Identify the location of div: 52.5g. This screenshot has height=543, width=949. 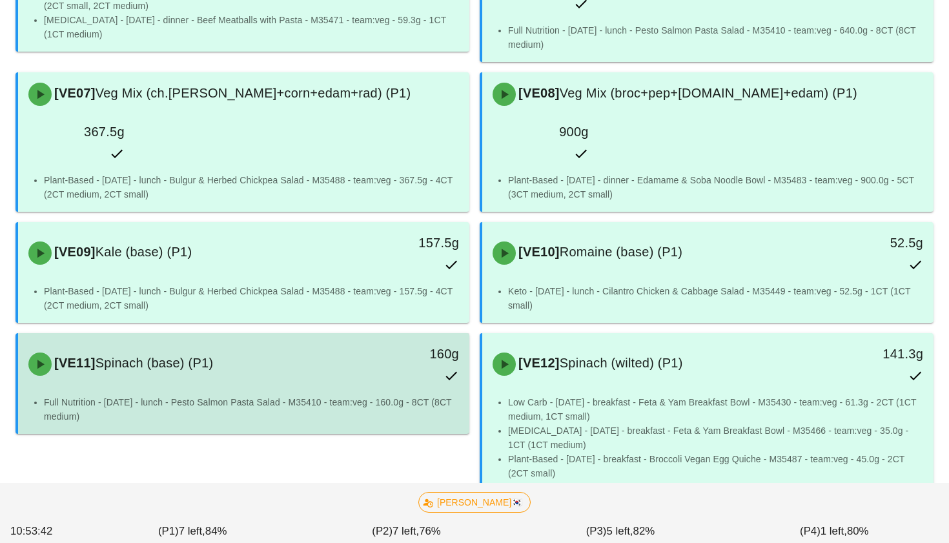
(875, 243).